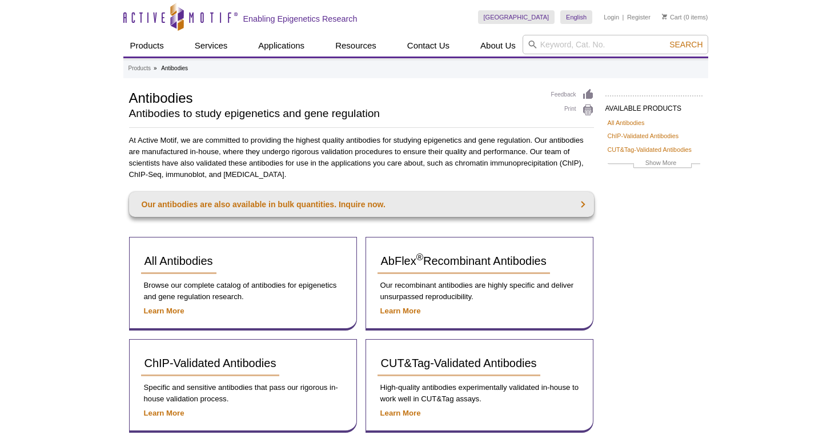 Image resolution: width=831 pixels, height=435 pixels. What do you see at coordinates (428, 46) in the screenshot?
I see `a: Contact Us` at bounding box center [428, 46].